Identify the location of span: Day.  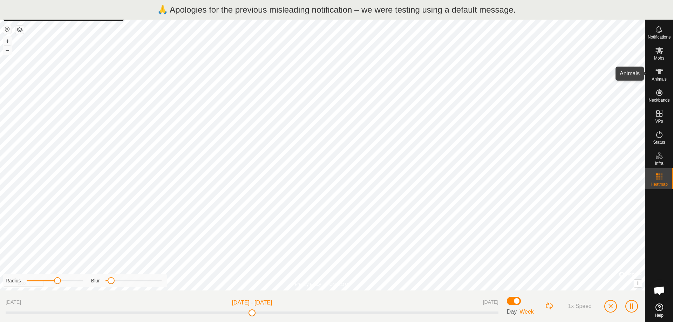
(512, 312).